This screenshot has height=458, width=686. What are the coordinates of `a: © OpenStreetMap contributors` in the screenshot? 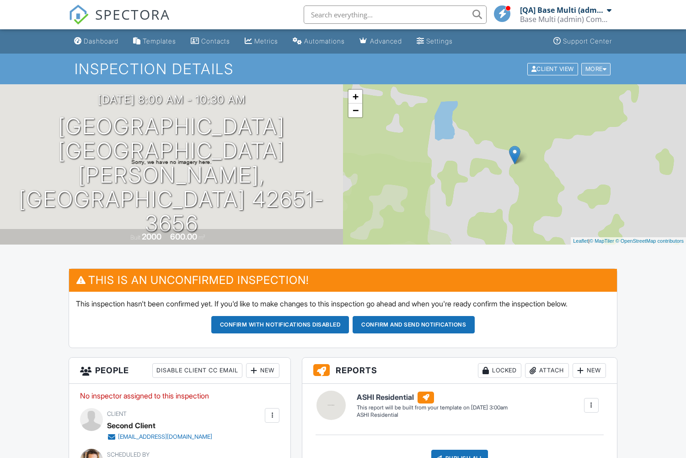 It's located at (650, 241).